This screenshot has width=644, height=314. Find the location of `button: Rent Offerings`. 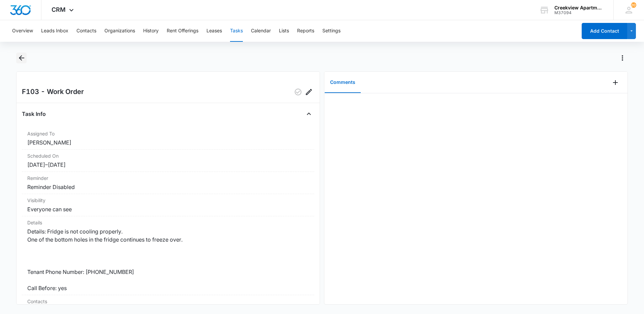

button: Rent Offerings is located at coordinates (182, 31).